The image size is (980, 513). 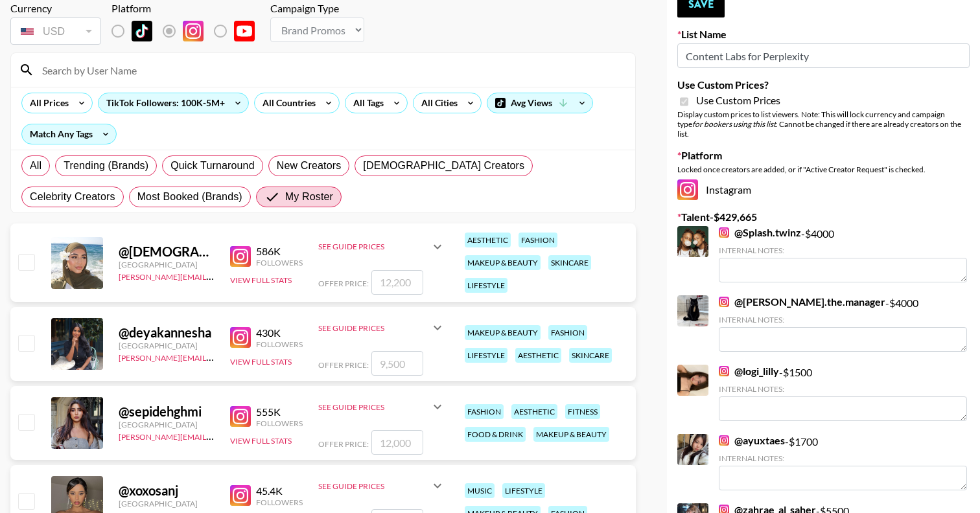 I want to click on div: Currency, so click(x=56, y=9).